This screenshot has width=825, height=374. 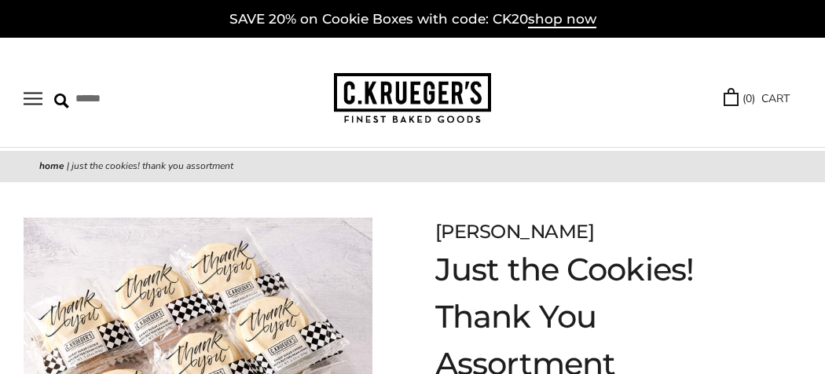 I want to click on input: Search, so click(x=131, y=98).